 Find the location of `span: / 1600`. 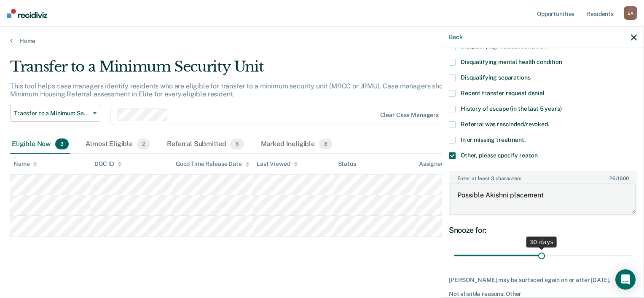

span: / 1600 is located at coordinates (619, 179).